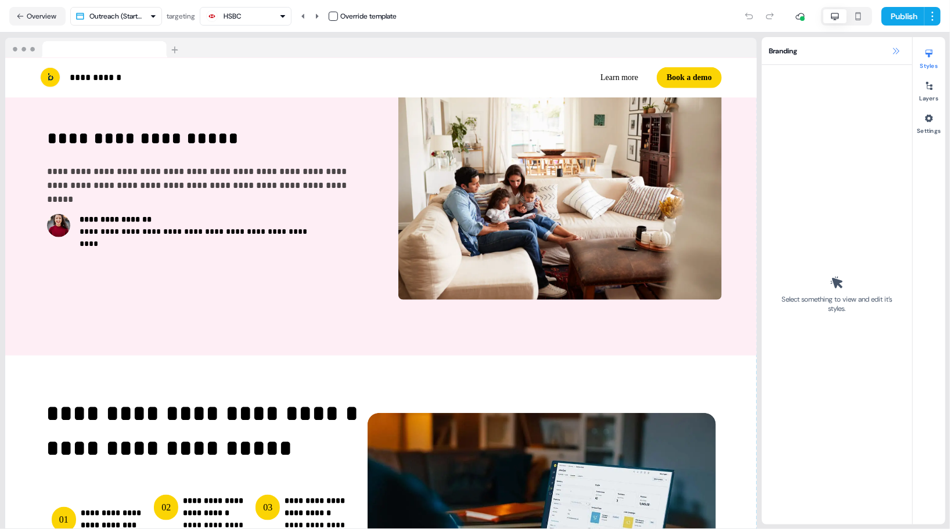 The height and width of the screenshot is (529, 950). What do you see at coordinates (166, 508) in the screenshot?
I see `button: 02` at bounding box center [166, 508].